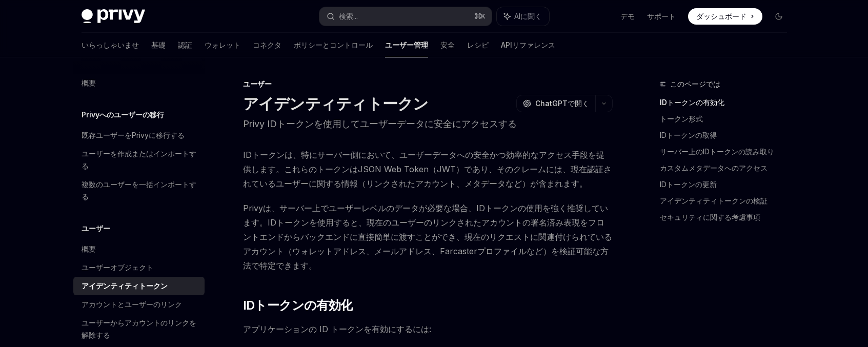 The width and height of the screenshot is (868, 347). What do you see at coordinates (727, 201) in the screenshot?
I see `a: アイデンティティトークンの検証` at bounding box center [727, 201].